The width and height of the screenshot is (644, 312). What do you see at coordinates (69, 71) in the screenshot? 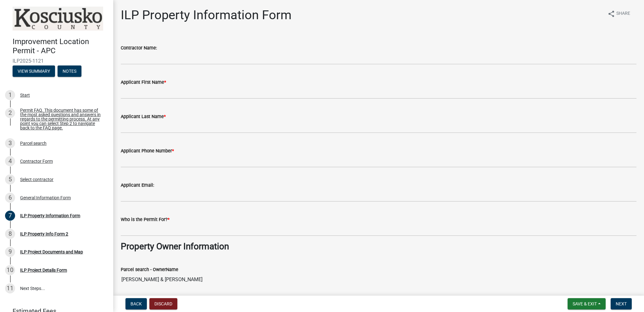
I see `button: Notes` at bounding box center [69, 71].